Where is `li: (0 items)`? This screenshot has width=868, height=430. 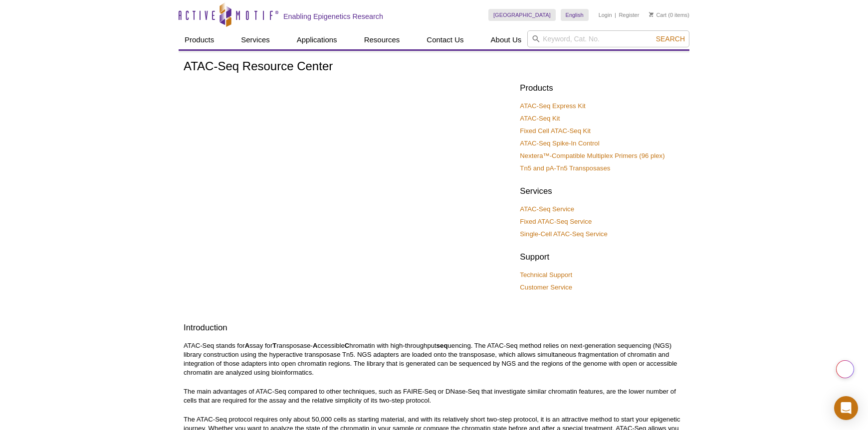
li: (0 items) is located at coordinates (669, 15).